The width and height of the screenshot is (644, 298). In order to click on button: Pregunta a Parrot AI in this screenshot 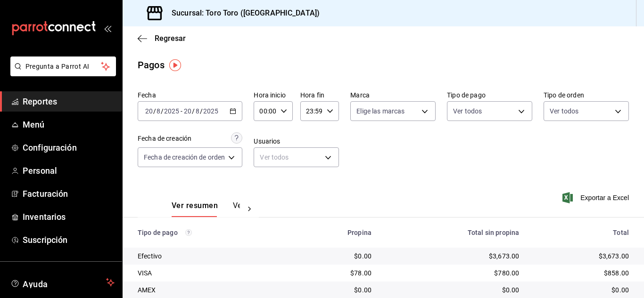, I will do `click(63, 66)`.